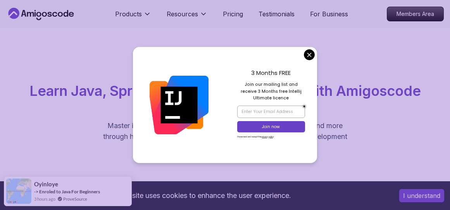 This screenshot has width=450, height=210. Describe the element at coordinates (75, 199) in the screenshot. I see `a: ProveSource` at that location.